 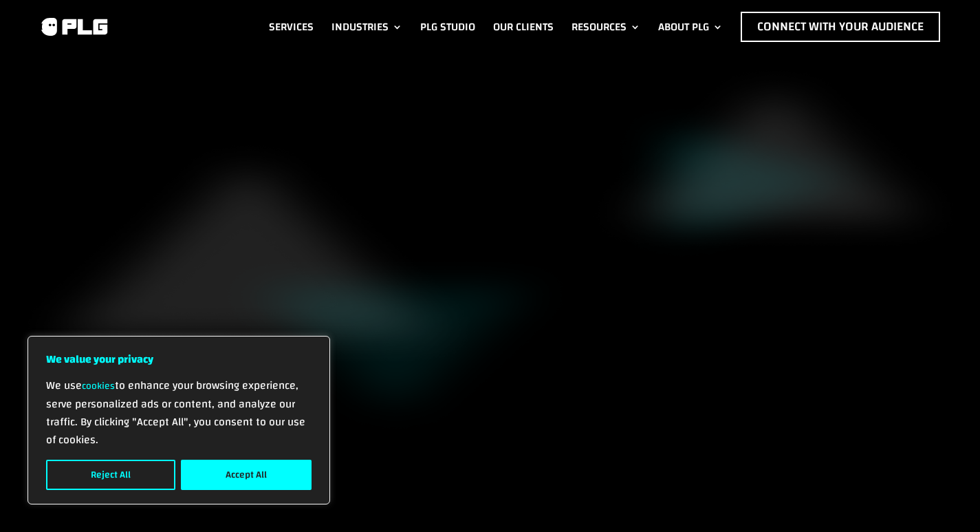 What do you see at coordinates (448, 27) in the screenshot?
I see `a: PLG Studio` at bounding box center [448, 27].